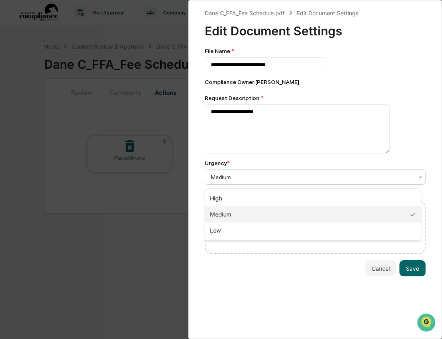 The image size is (442, 339). What do you see at coordinates (88, 139) in the screenshot?
I see `span: Pylon` at bounding box center [88, 139].